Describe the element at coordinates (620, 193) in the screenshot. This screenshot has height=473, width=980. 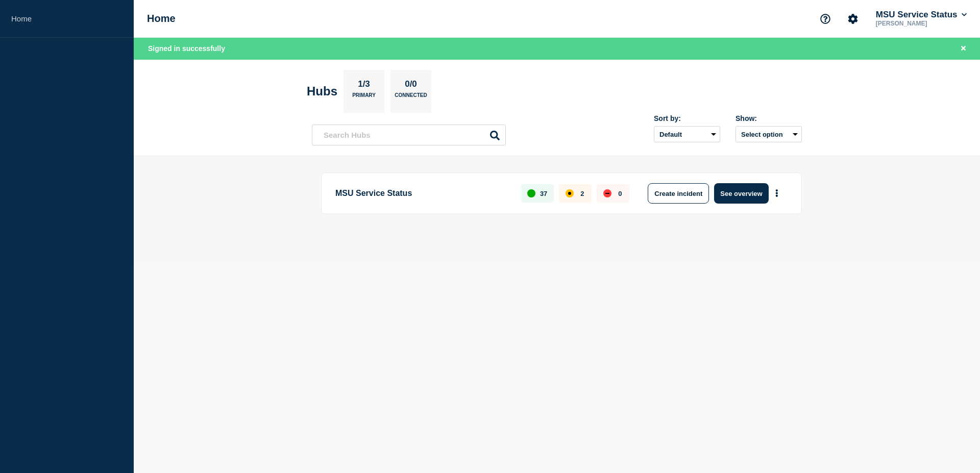
I see `p: 0` at that location.